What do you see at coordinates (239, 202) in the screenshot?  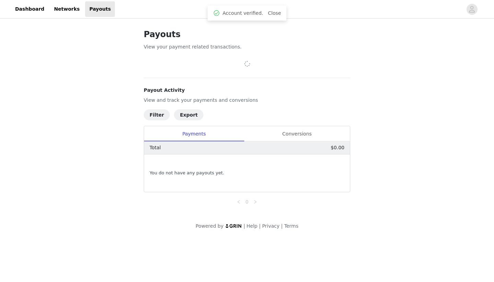 I see `li: Previous Page` at bounding box center [239, 202].